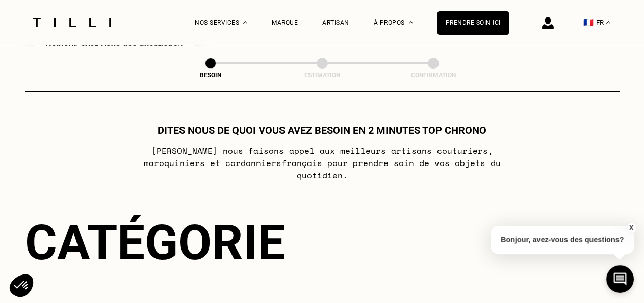  I want to click on a: Marque, so click(285, 23).